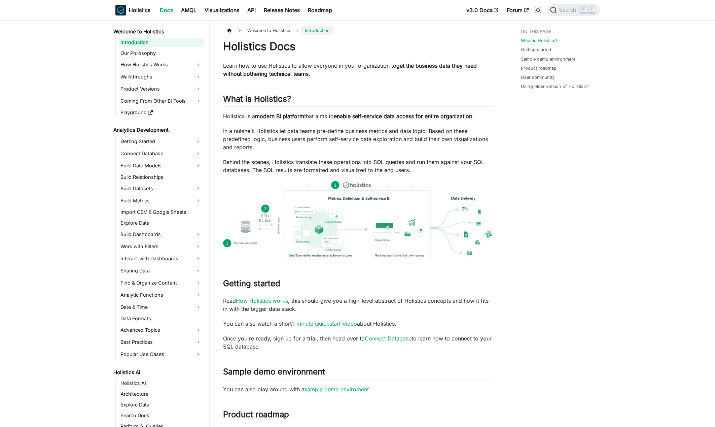 This screenshot has height=427, width=715. Describe the element at coordinates (539, 40) in the screenshot. I see `a: What is Holistics?` at that location.